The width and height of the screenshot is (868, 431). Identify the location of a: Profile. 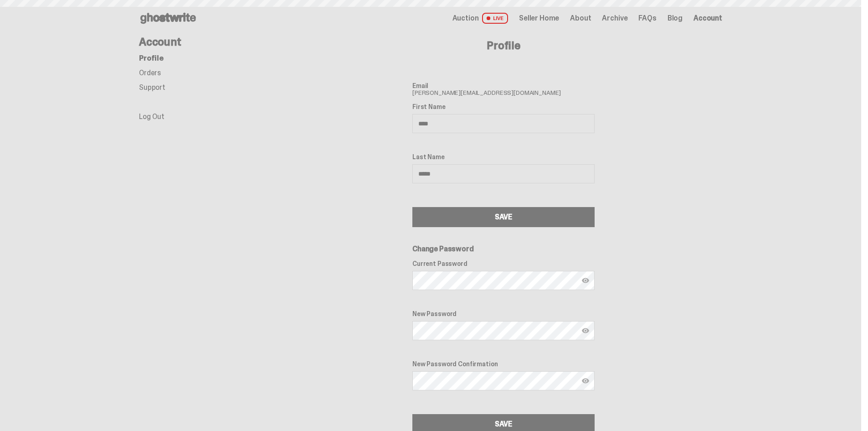
(151, 58).